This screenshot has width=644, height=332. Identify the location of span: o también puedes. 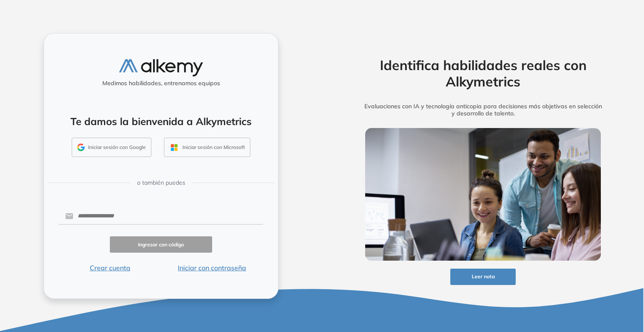
(161, 182).